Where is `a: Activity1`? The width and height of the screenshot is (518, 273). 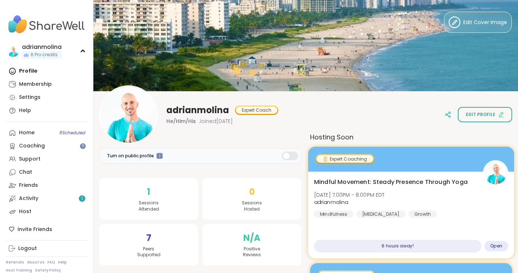 a: Activity1 is located at coordinates (46, 198).